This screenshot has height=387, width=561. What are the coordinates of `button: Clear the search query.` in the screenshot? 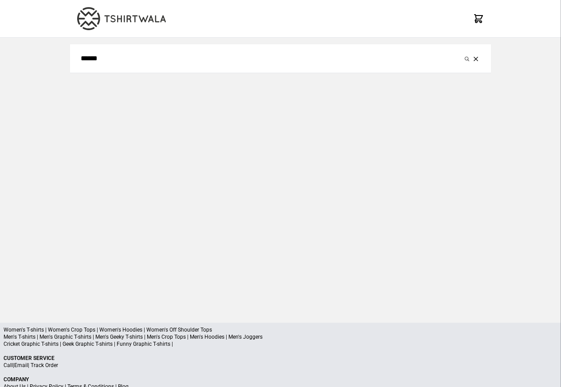 It's located at (476, 59).